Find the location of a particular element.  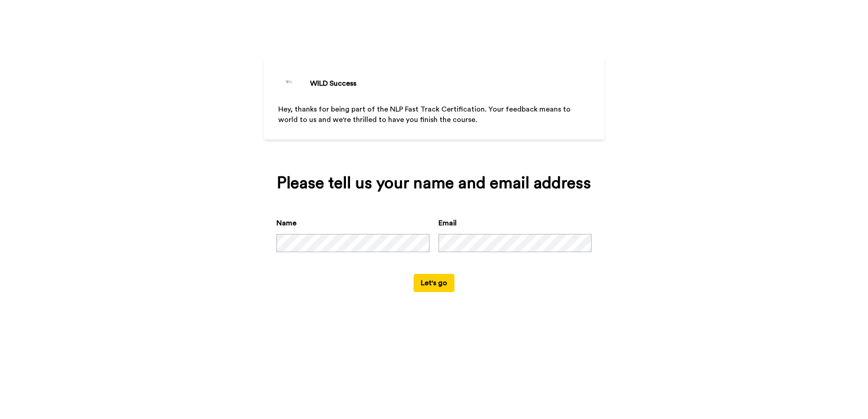

label: Name is located at coordinates (287, 223).